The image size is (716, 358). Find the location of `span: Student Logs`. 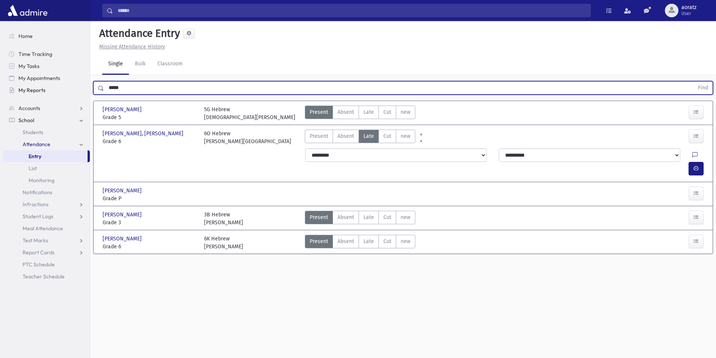

span: Student Logs is located at coordinates (38, 217).